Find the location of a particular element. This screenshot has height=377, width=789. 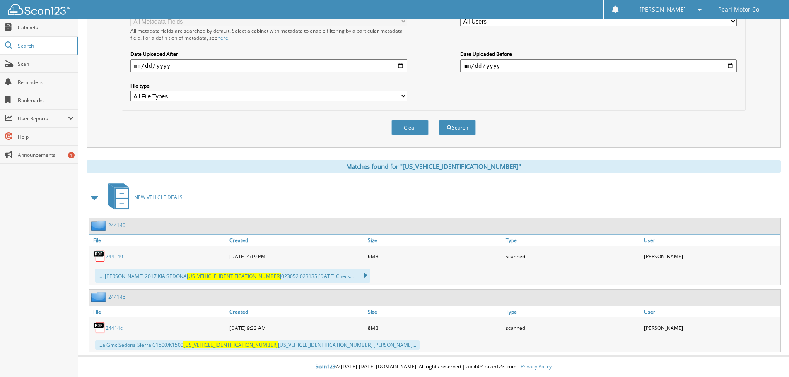

div: 6MB is located at coordinates (435, 256).